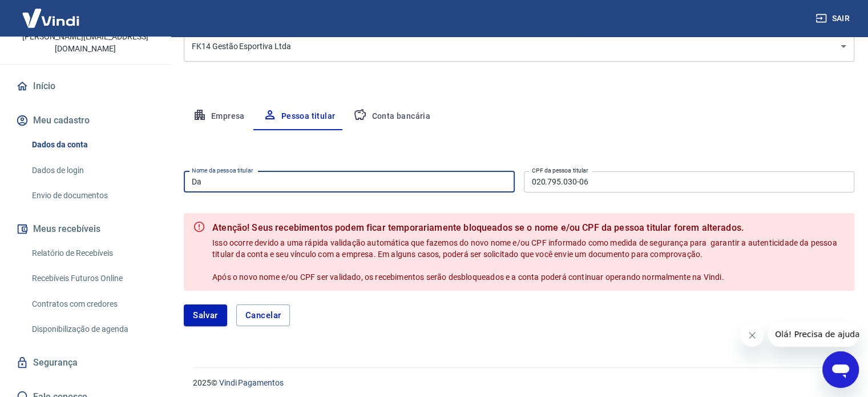 The height and width of the screenshot is (397, 868). I want to click on label: CPF da pessoa titular, so click(560, 170).